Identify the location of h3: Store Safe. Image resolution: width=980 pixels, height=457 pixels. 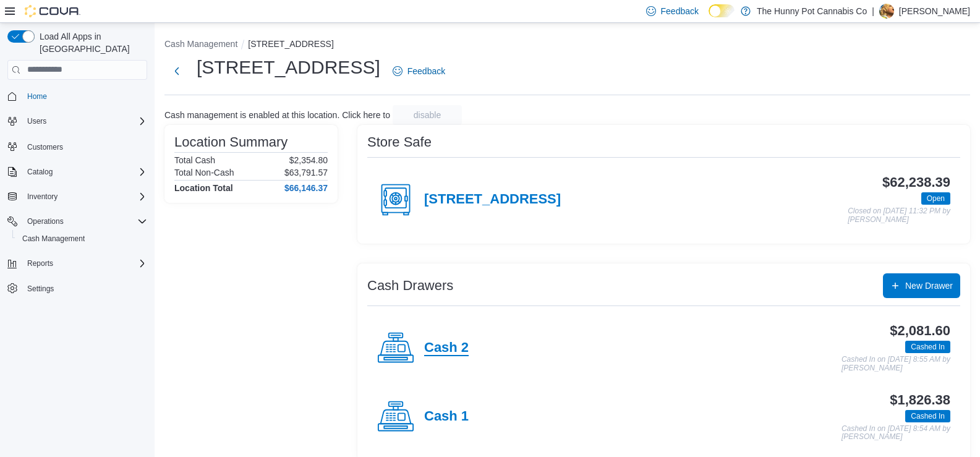
(399, 142).